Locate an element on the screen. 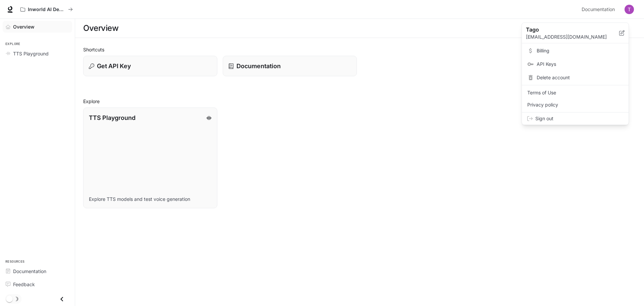 This screenshot has width=644, height=306. span: Billing is located at coordinates (580, 51).